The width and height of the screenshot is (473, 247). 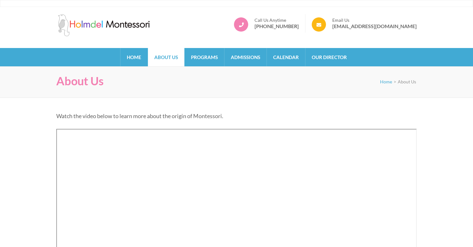 I want to click on span: Email Us, so click(x=375, y=20).